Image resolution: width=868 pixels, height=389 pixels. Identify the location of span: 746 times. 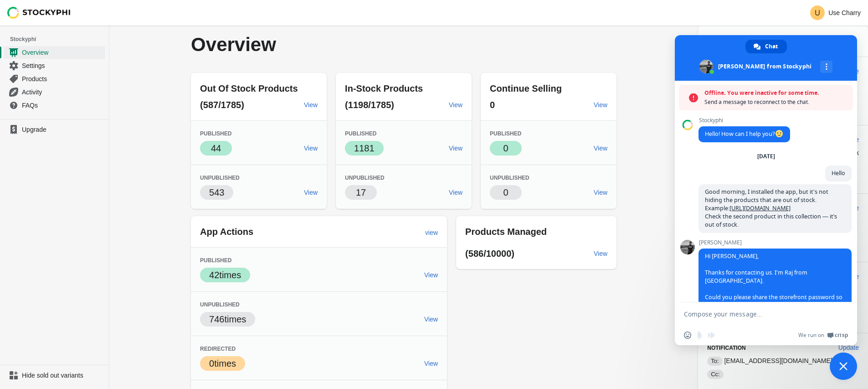
(227, 319).